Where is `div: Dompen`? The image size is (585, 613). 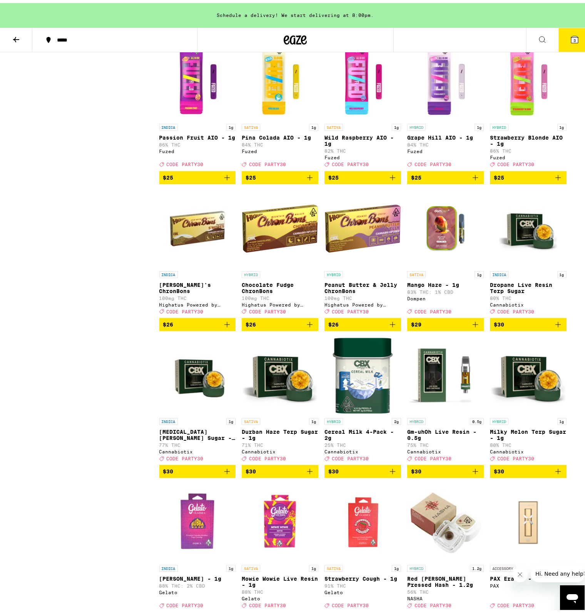
div: Dompen is located at coordinates (445, 295).